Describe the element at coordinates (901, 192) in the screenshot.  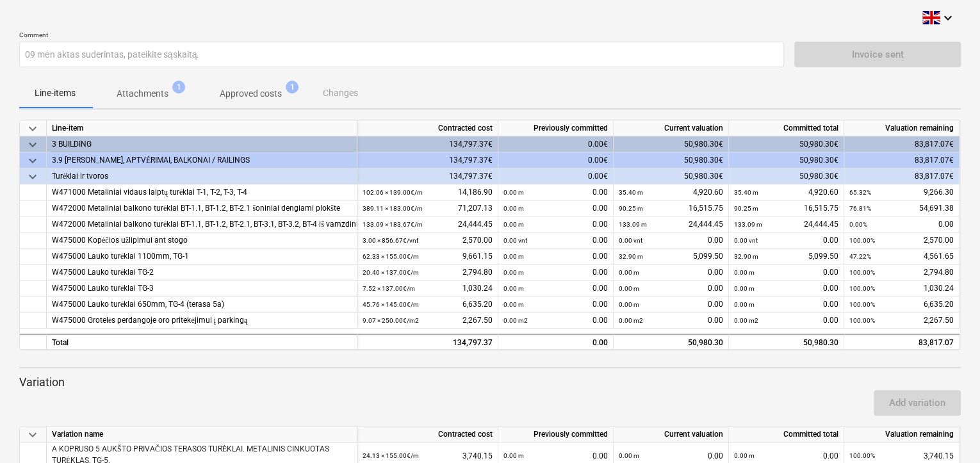
I see `div: 9,266.30` at that location.